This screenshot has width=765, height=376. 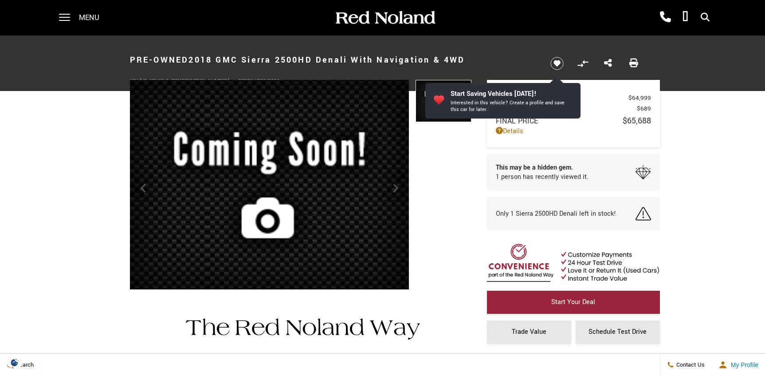 What do you see at coordinates (542, 177) in the screenshot?
I see `span: 1 person has recently viewed it.` at bounding box center [542, 177].